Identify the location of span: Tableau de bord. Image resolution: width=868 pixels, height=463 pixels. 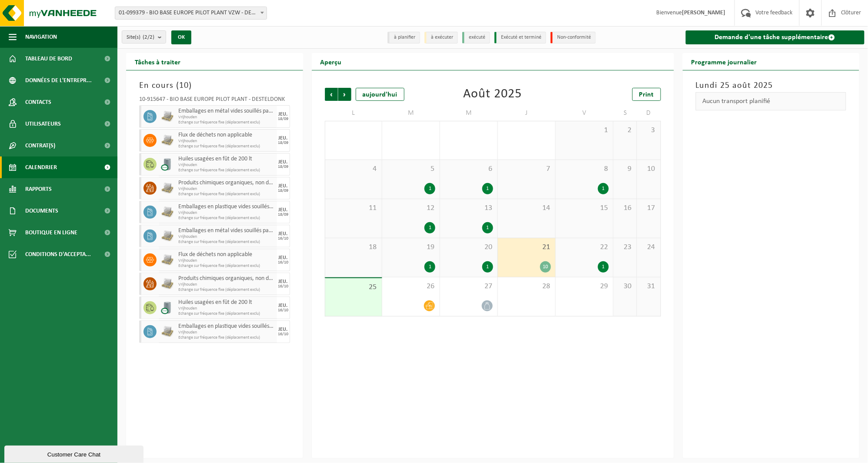
(49, 58).